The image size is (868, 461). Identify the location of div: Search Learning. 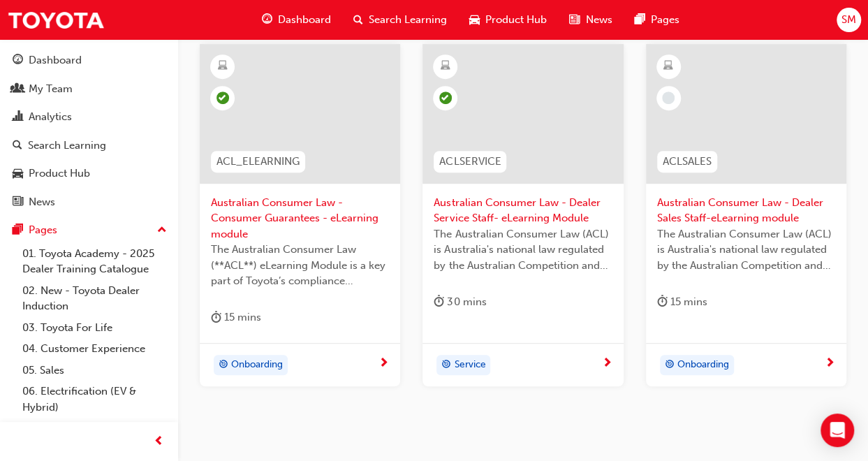
(67, 145).